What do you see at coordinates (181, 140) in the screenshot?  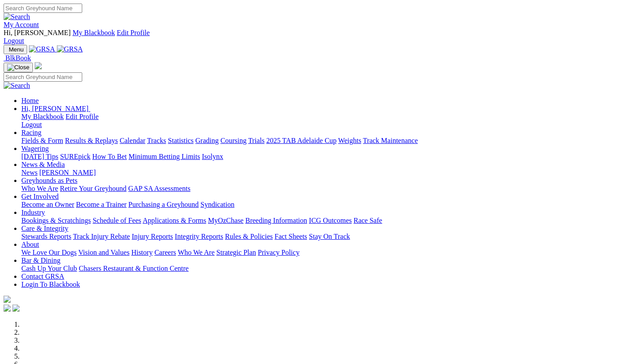 I see `a: Statistics` at bounding box center [181, 140].